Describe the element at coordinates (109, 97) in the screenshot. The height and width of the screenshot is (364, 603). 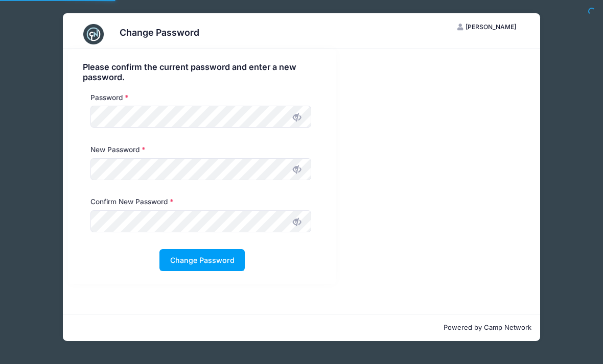
I see `label: Password` at that location.